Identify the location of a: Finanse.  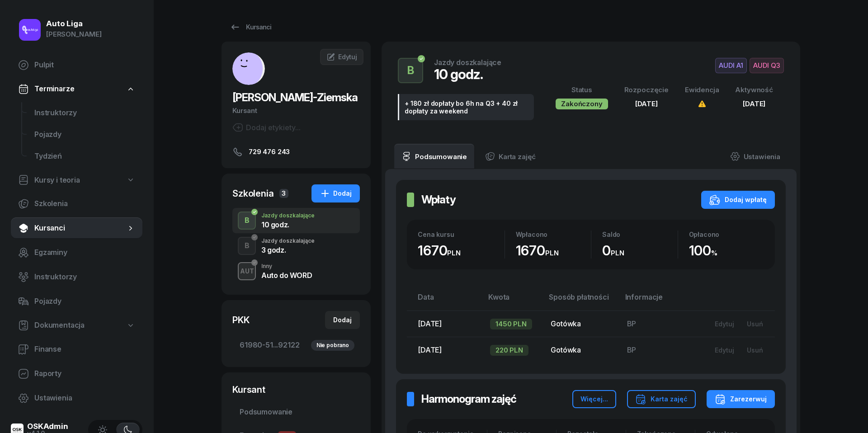
(76, 349).